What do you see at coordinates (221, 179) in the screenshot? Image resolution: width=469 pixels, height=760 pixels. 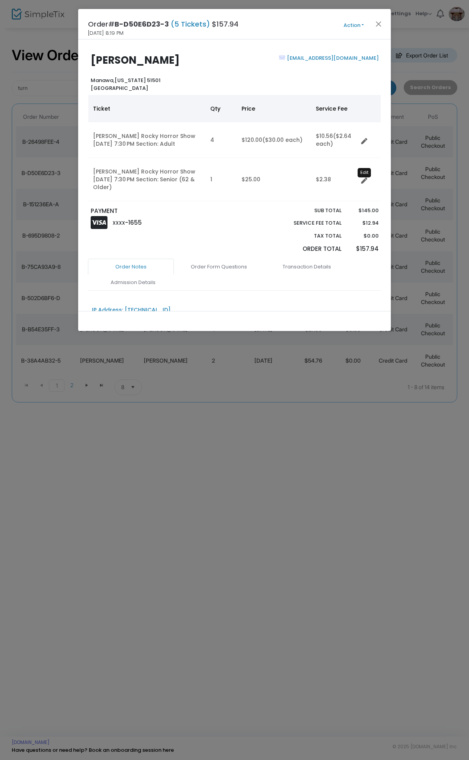 I see `td: 1` at bounding box center [221, 179].